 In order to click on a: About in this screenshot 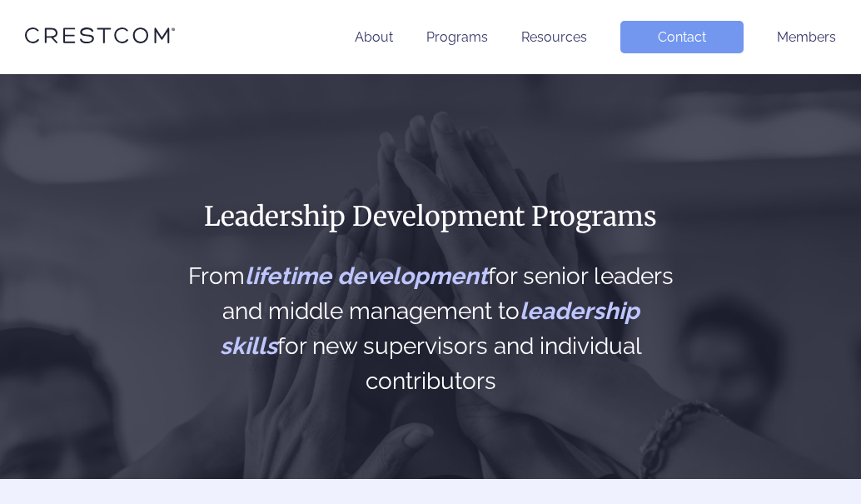, I will do `click(374, 36)`.